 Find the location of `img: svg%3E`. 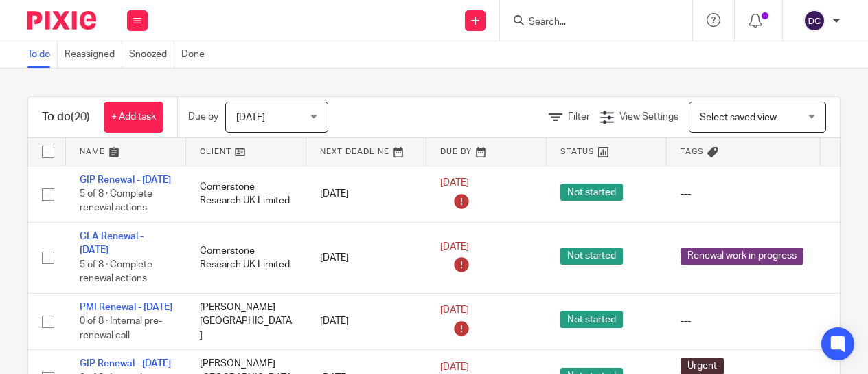

img: svg%3E is located at coordinates (815, 21).